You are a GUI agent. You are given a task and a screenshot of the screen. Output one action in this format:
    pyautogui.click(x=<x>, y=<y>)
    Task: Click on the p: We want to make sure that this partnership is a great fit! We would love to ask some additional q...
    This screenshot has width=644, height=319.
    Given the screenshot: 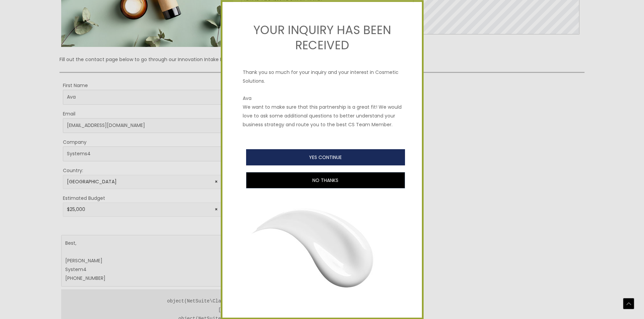 What is the action you would take?
    pyautogui.click(x=322, y=115)
    